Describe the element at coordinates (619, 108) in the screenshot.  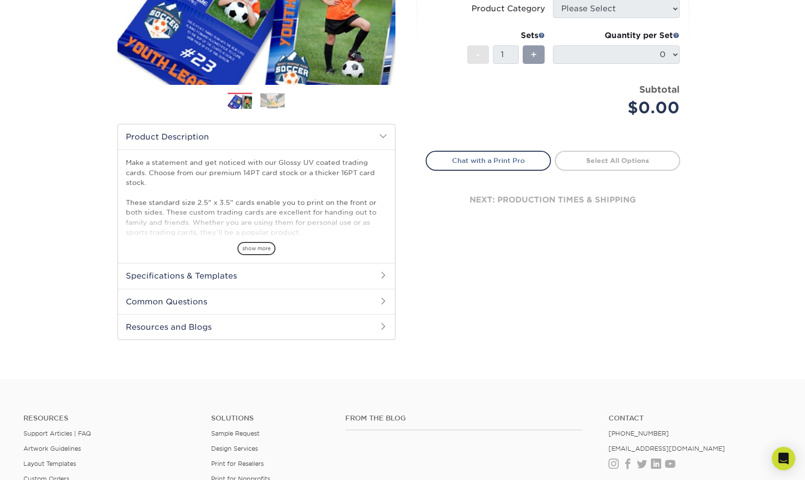
I see `div: $0.00` at that location.